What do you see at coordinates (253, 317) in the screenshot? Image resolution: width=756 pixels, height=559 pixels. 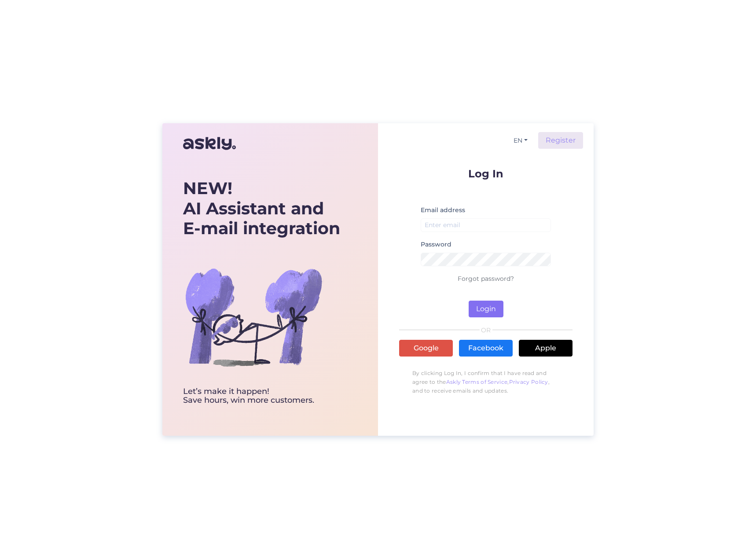 I see `img: bg-askly` at bounding box center [253, 317].